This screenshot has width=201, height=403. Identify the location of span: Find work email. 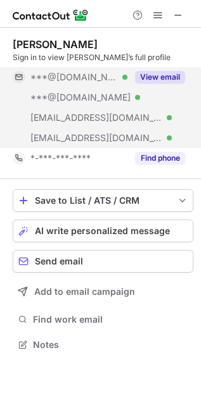
(110, 319).